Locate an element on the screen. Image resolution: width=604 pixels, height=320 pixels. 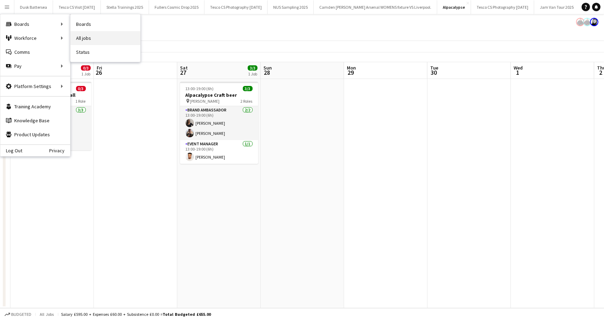
span: 29 is located at coordinates (351, 72).